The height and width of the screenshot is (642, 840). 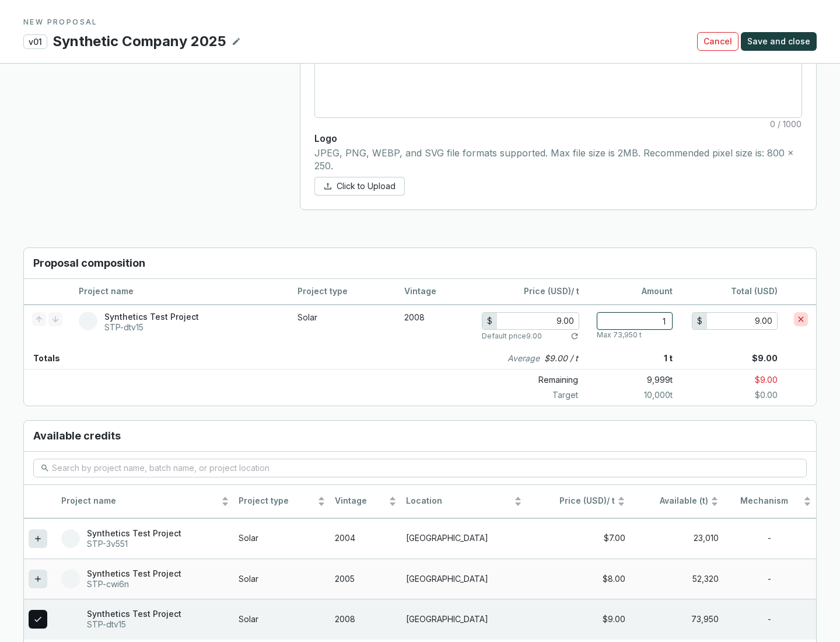 I want to click on span: / t, so click(x=573, y=501).